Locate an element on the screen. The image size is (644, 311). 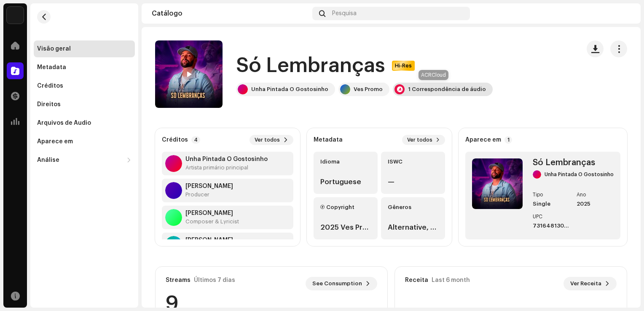
div: Metadata is located at coordinates (52, 68).